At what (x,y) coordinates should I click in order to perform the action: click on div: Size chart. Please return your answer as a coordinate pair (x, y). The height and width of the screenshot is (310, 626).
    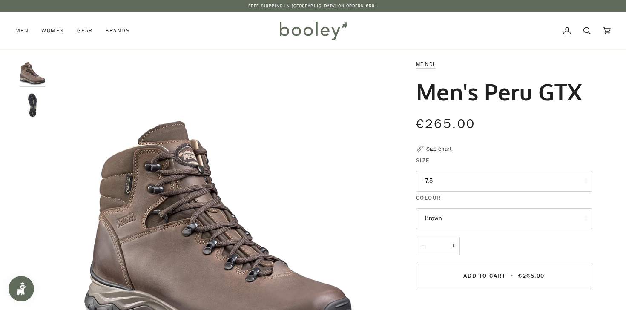
    Looking at the image, I should click on (439, 149).